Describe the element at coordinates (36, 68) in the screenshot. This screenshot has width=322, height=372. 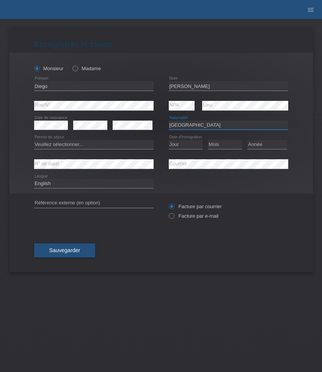
I see `input: Monsieur` at that location.